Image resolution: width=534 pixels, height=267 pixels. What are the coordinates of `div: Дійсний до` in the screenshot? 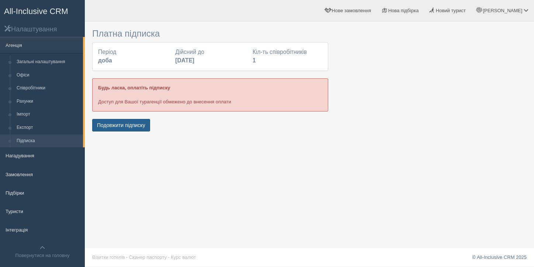 It's located at (210, 56).